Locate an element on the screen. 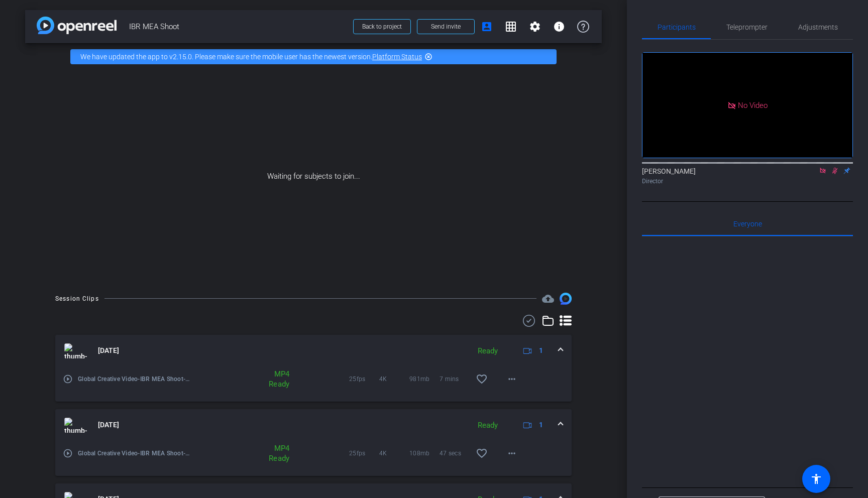 The height and width of the screenshot is (498, 868). button: Send invite is located at coordinates (445, 27).